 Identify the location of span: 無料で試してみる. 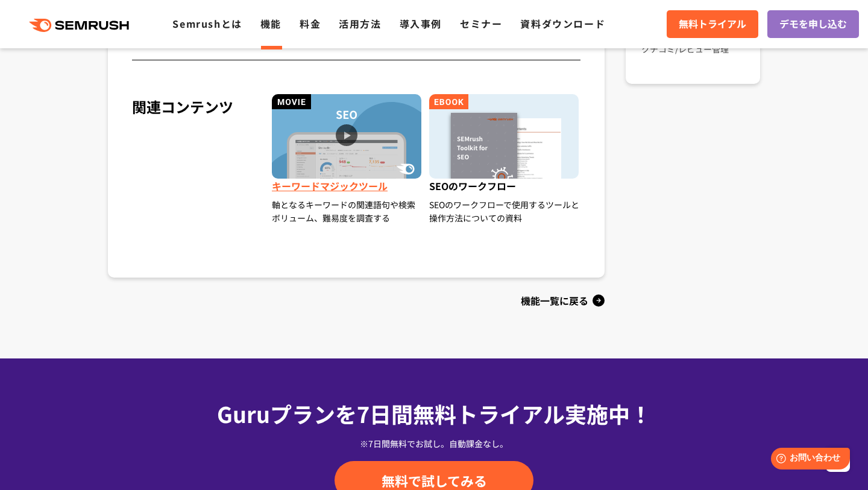
(434, 481).